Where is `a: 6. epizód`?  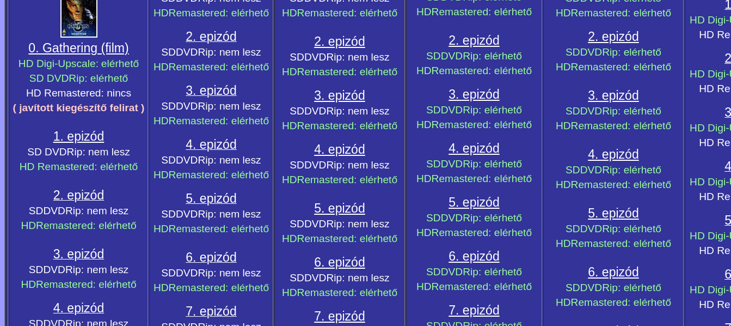
a: 6. epizód is located at coordinates (339, 262).